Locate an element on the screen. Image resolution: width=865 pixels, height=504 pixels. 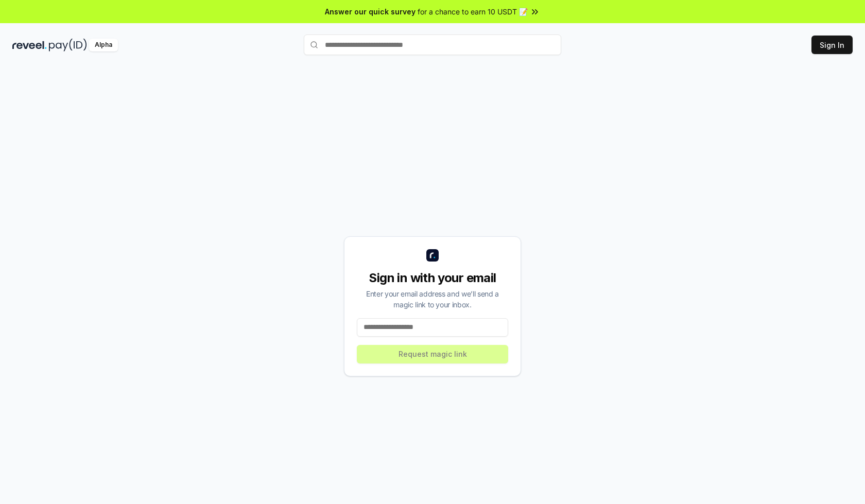
span: Answer our quick survey is located at coordinates (370, 11).